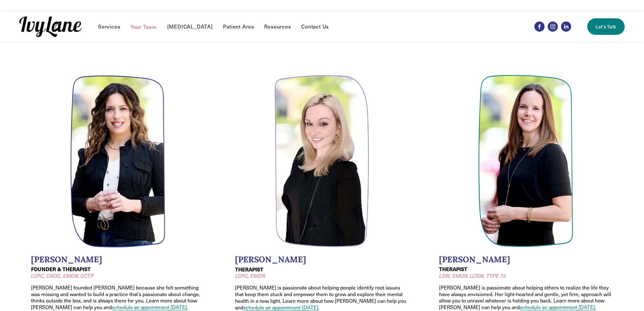 Image resolution: width=644 pixels, height=311 pixels. What do you see at coordinates (315, 27) in the screenshot?
I see `a: Contact Us` at bounding box center [315, 27].